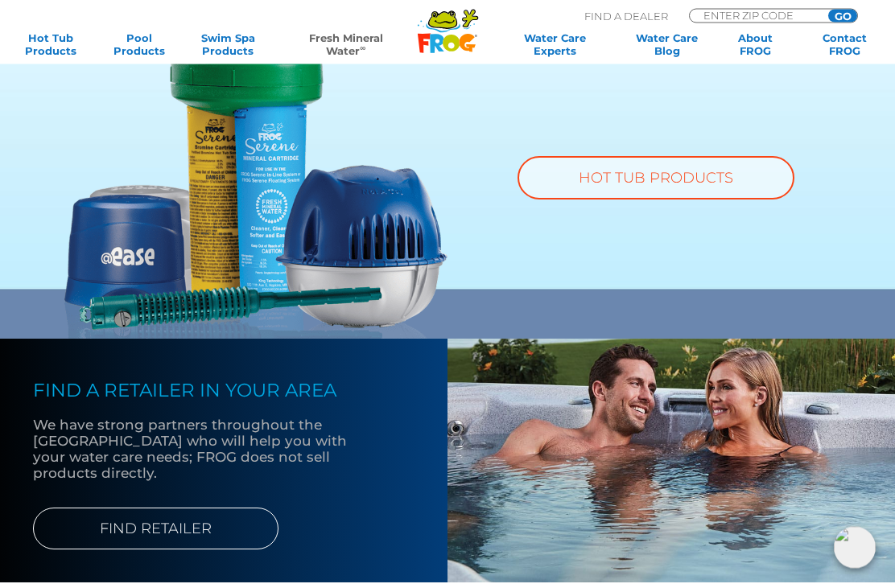 The image size is (895, 588). I want to click on a: Water CareExperts, so click(554, 44).